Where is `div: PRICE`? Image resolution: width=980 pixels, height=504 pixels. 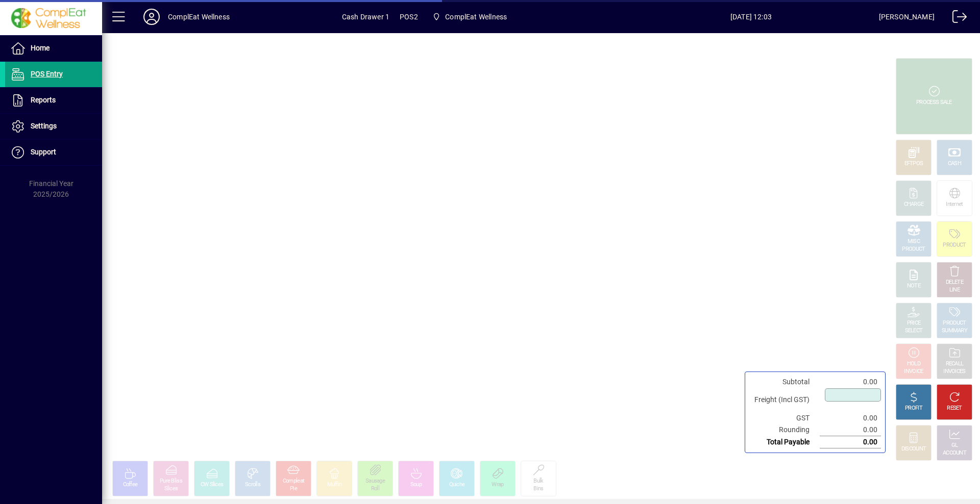 div: PRICE is located at coordinates (913, 324).